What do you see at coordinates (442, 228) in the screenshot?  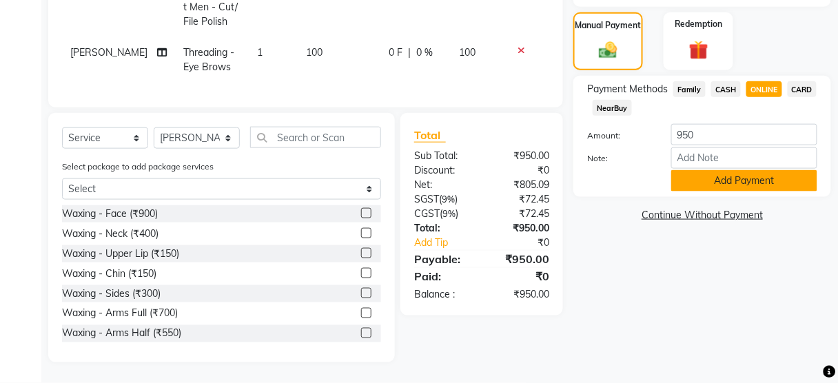 I see `div: Total:` at bounding box center [442, 228].